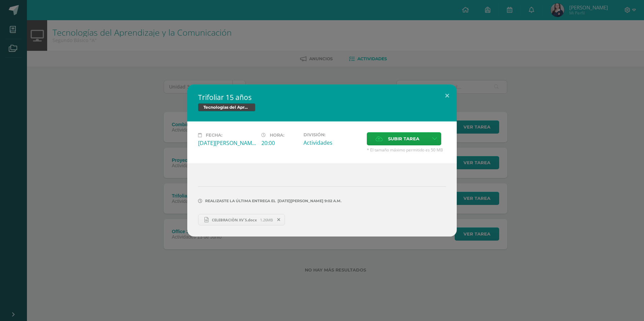 This screenshot has width=644, height=321. I want to click on div: 20:00, so click(279, 143).